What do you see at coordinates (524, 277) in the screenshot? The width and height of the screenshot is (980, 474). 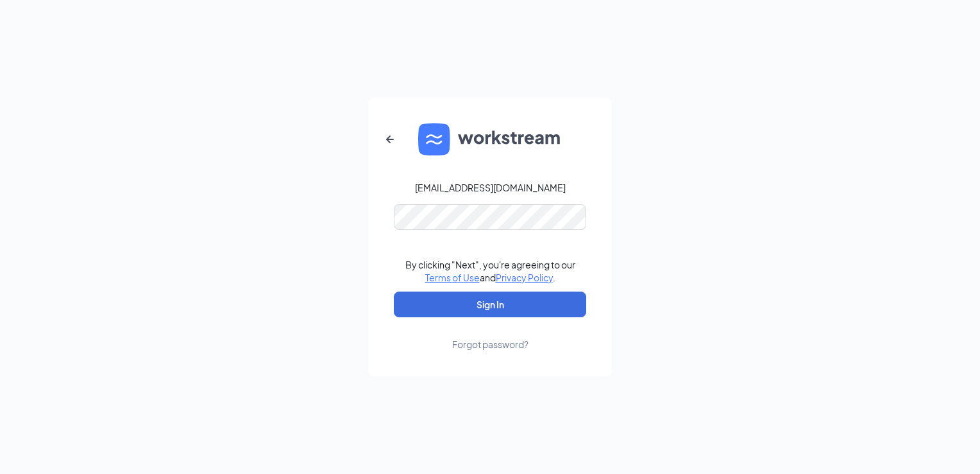 I see `a: Privacy Policy` at bounding box center [524, 277].